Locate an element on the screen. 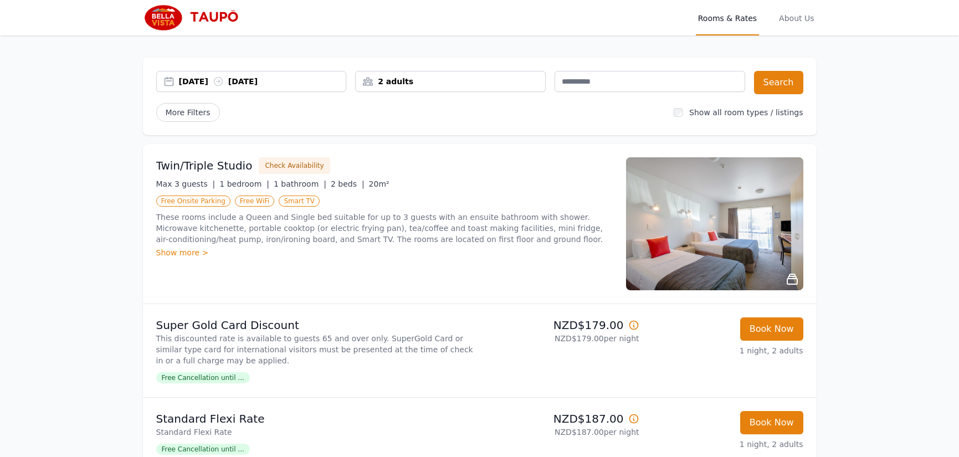  p: These rooms include a Queen and Single bed suitable for up to 3 guests with an ensuite bathroom w... is located at coordinates (385, 228).